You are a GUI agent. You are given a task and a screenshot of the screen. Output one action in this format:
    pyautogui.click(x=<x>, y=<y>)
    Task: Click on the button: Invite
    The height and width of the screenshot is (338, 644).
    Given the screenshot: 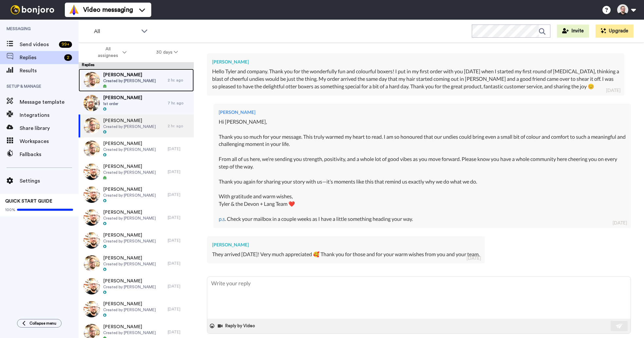 What is the action you would take?
    pyautogui.click(x=573, y=31)
    